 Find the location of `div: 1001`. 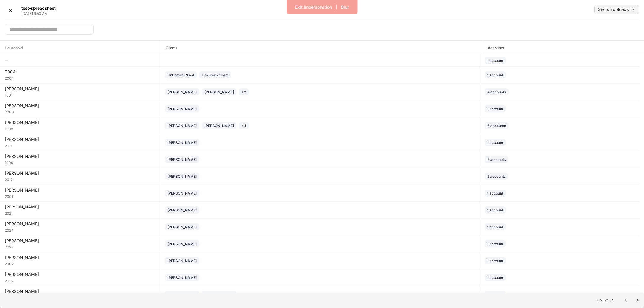

div: 1001 is located at coordinates (80, 95).